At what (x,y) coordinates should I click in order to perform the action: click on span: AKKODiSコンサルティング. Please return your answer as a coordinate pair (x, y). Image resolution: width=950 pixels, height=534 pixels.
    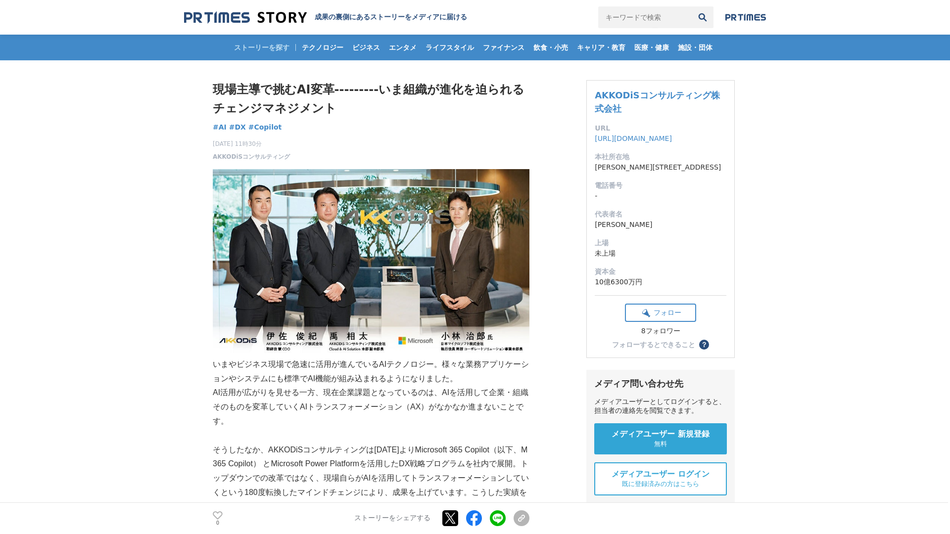
    Looking at the image, I should click on (251, 157).